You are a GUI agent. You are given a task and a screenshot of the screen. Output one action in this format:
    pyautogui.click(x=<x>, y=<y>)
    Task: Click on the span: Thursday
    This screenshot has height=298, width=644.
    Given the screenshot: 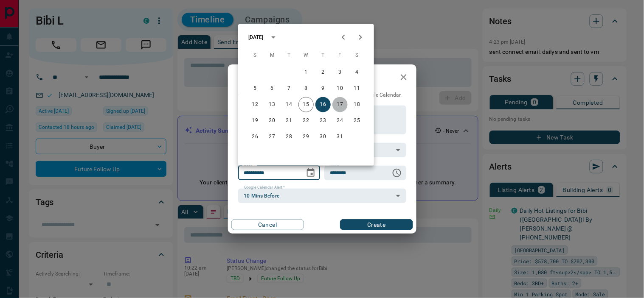 What is the action you would take?
    pyautogui.click(x=323, y=56)
    